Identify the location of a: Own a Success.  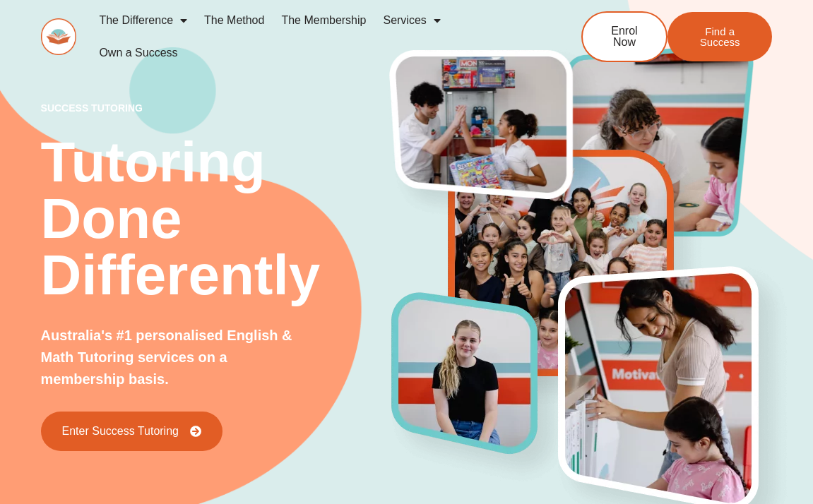
(138, 53).